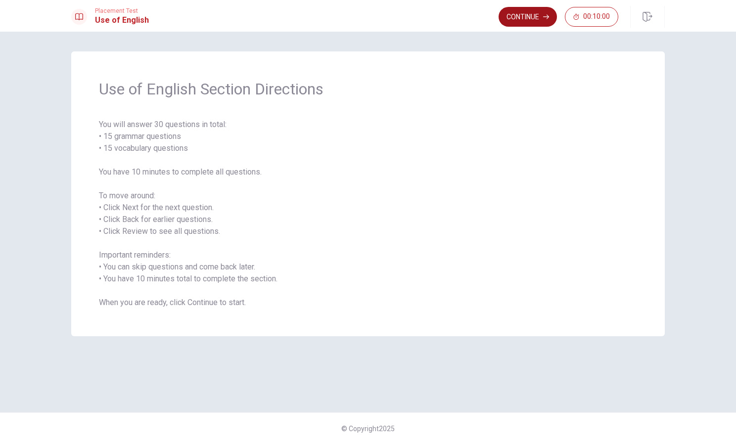  I want to click on span: Placement Test, so click(122, 11).